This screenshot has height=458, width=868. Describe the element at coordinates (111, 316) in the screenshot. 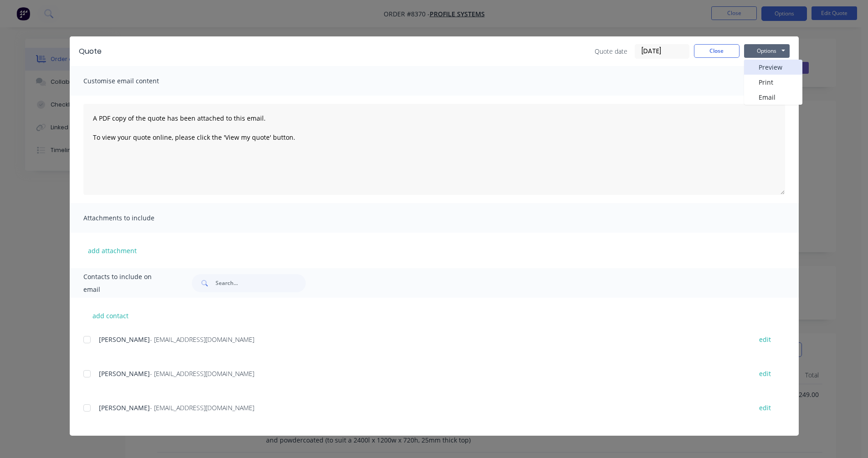

I see `button: add contact` at that location.